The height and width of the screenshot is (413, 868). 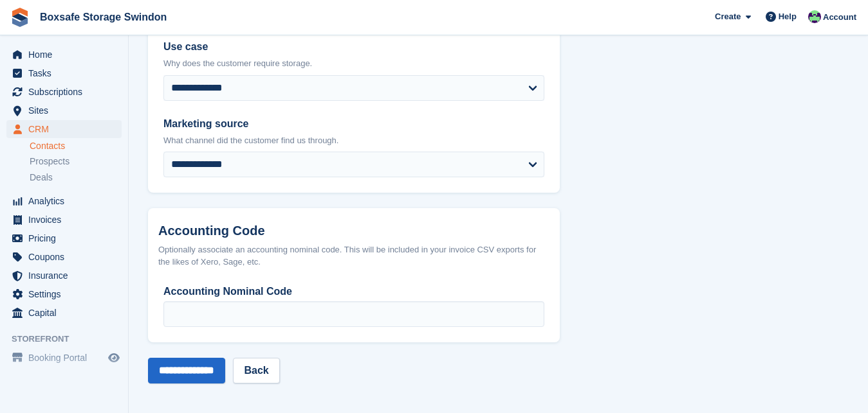 I want to click on span: Create, so click(x=727, y=17).